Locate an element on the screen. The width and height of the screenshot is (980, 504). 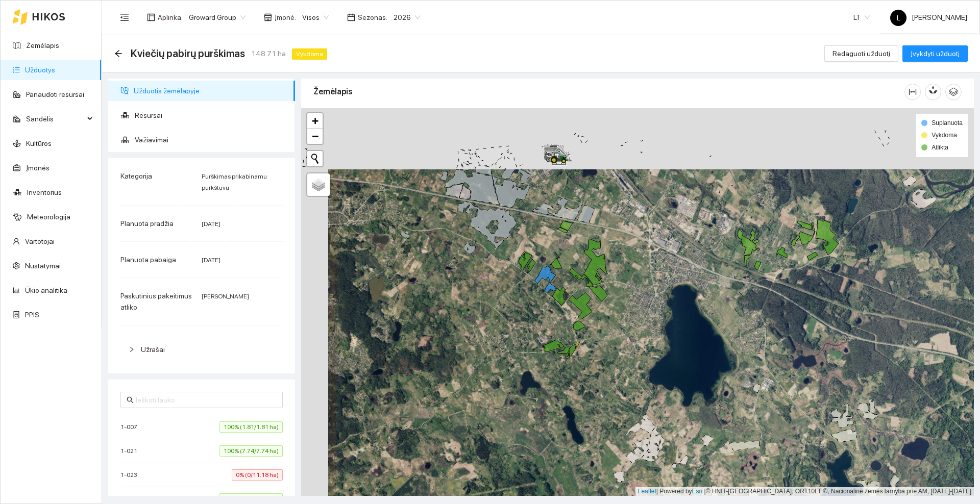
a: Įmonės is located at coordinates (38, 168).